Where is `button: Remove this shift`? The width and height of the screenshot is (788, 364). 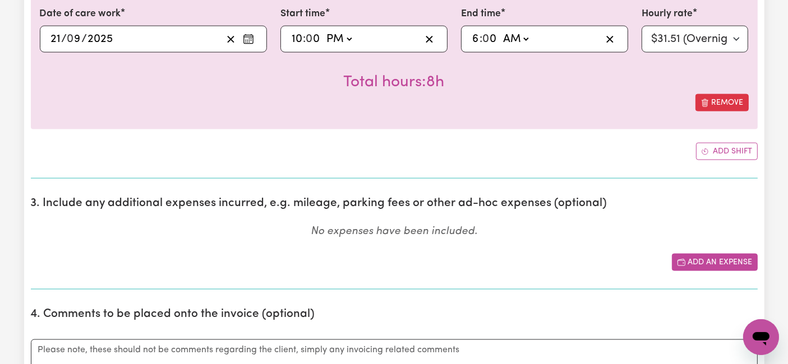 button: Remove this shift is located at coordinates (722, 103).